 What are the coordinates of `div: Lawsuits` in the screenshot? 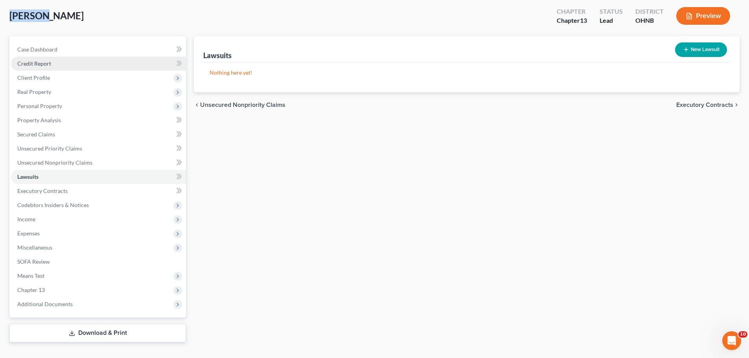 It's located at (217, 55).